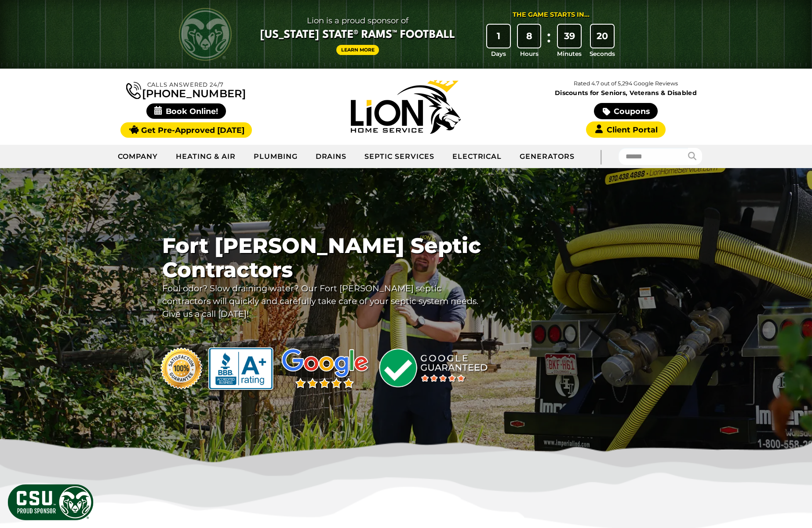  I want to click on img: CSU Rams logo, so click(205, 34).